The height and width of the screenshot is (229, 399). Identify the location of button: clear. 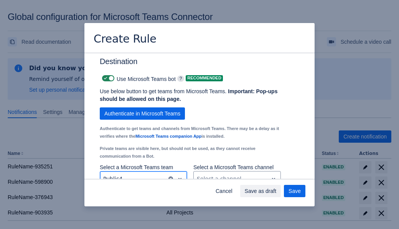
(171, 179).